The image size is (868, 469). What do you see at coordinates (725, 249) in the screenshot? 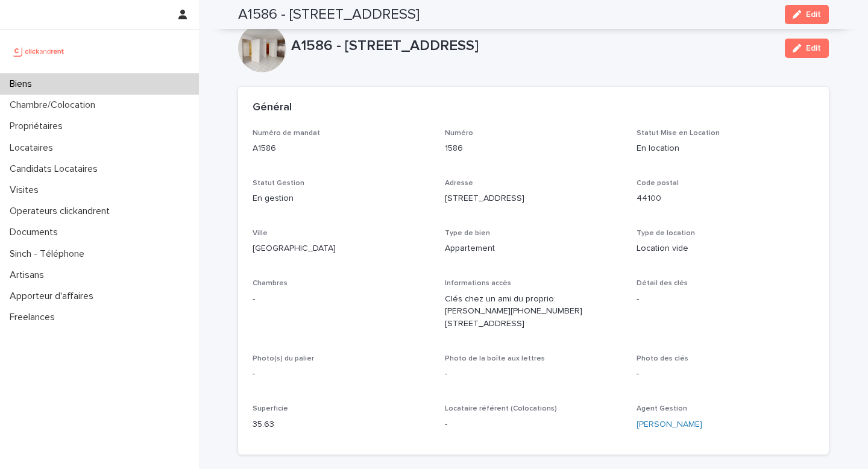
I see `p: Location vide` at bounding box center [725, 249].